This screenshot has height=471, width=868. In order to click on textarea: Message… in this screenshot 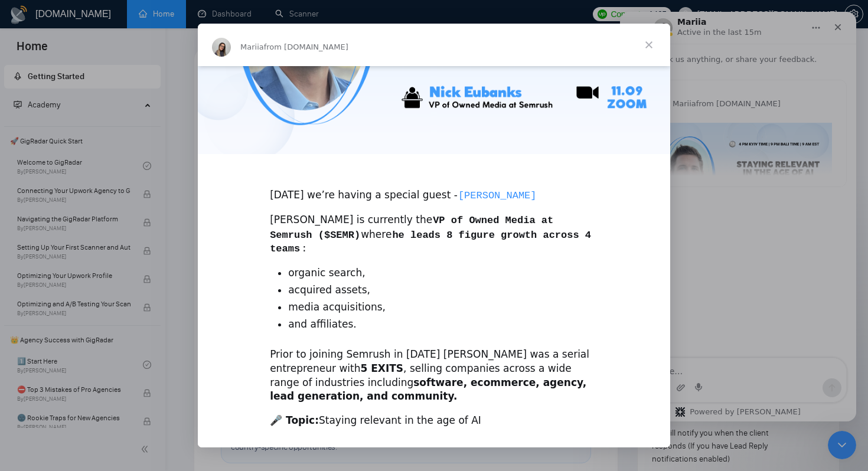, I will do `click(118, 357)`.